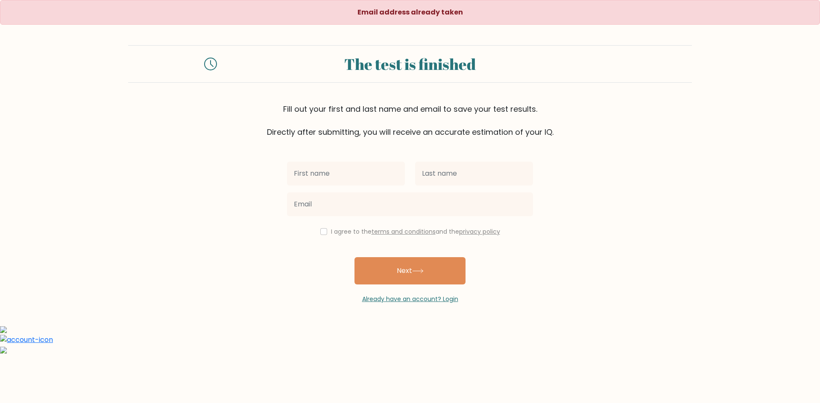 This screenshot has height=403, width=820. Describe the element at coordinates (415, 232) in the screenshot. I see `label: I agree to the and the` at that location.